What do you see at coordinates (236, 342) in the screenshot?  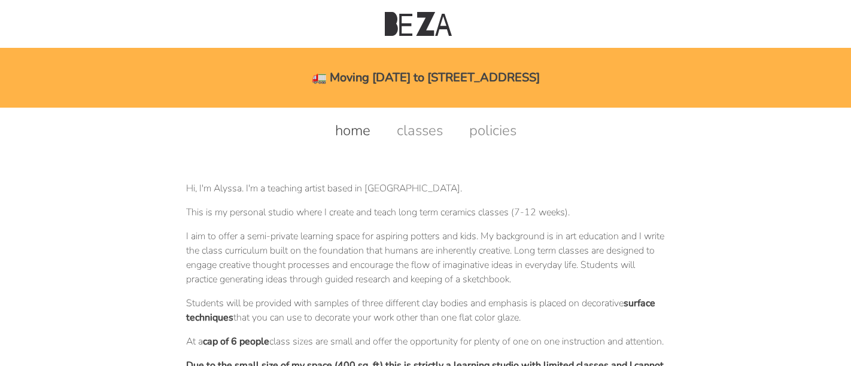 I see `strong: cap of 6 people` at bounding box center [236, 342].